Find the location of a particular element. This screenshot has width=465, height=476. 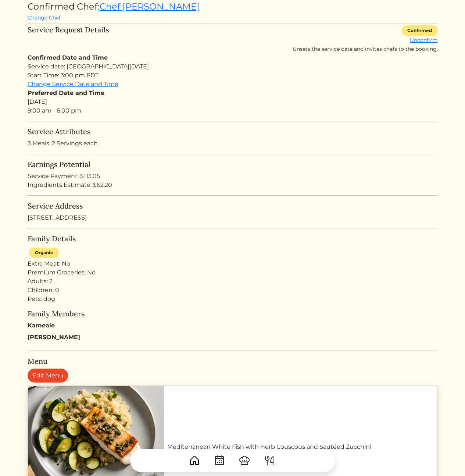

a: Edit Menu is located at coordinates (48, 375).